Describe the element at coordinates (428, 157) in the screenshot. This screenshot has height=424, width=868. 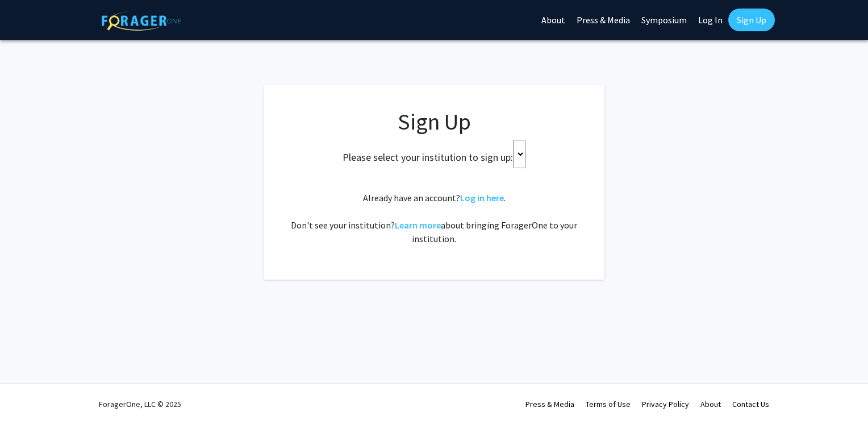
I see `h2: Please select your institution to sign up:` at that location.